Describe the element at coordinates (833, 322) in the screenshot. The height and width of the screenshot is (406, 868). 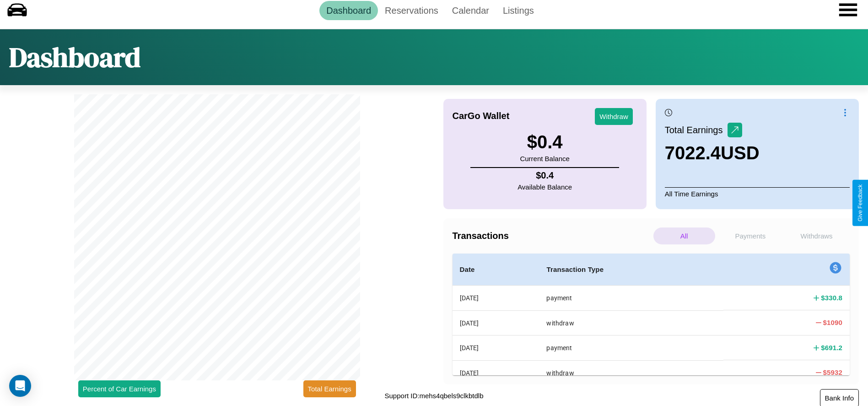
I see `h4: $ 1090` at that location.